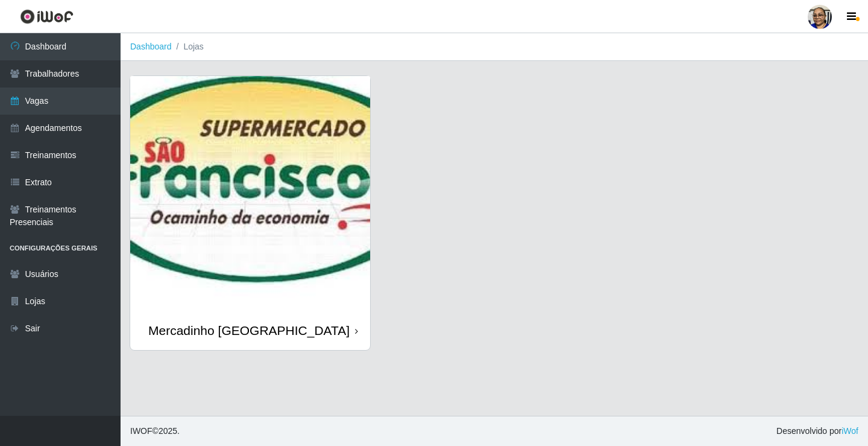  Describe the element at coordinates (141, 430) in the screenshot. I see `span: IWOF` at that location.